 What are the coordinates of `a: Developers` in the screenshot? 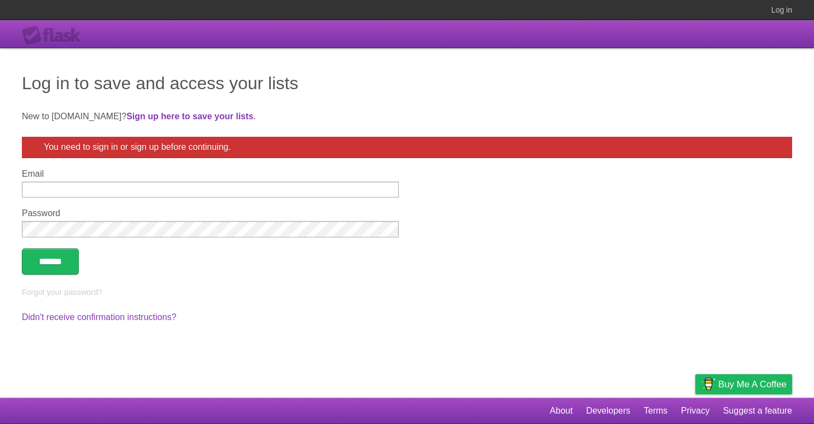 It's located at (607, 411).